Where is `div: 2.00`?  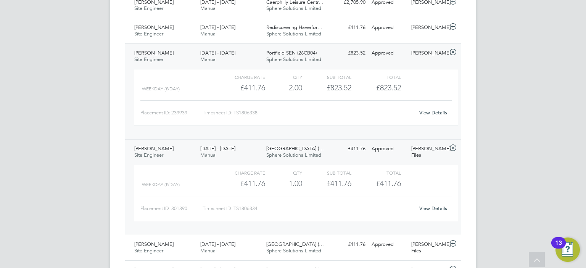 div: 2.00 is located at coordinates (284, 88).